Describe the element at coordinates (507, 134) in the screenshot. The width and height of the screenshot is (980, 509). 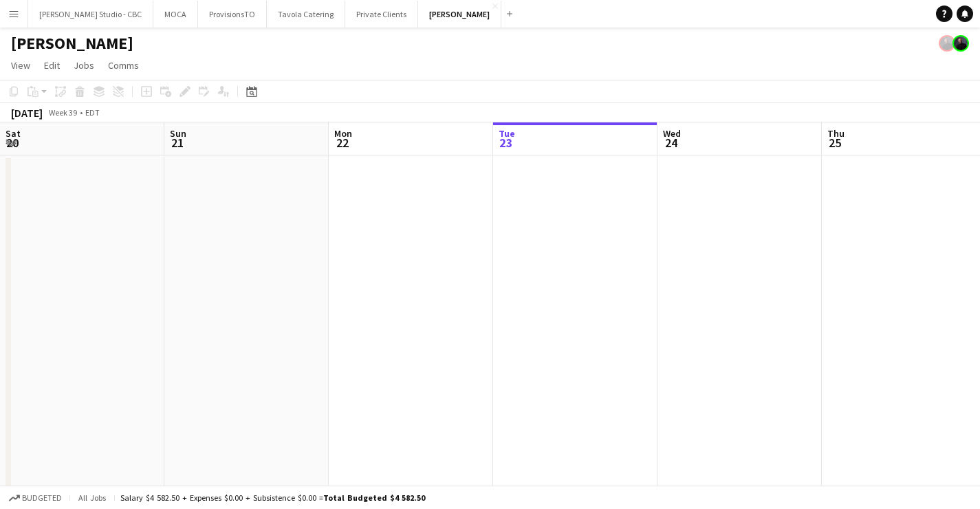
I see `span: Tue` at that location.